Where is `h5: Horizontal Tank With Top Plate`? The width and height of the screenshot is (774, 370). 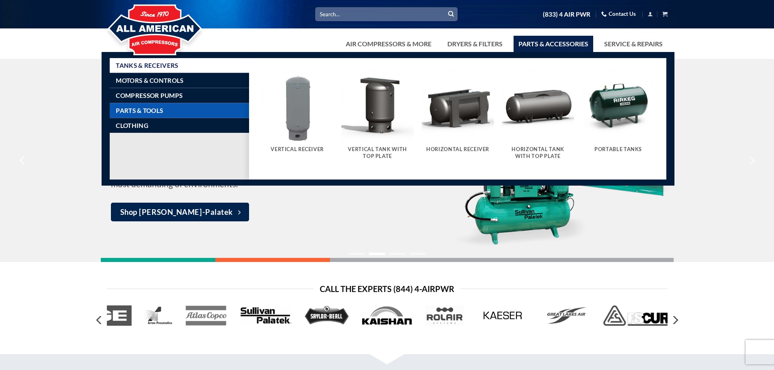
h5: Horizontal Tank With Top Plate is located at coordinates (538, 153).